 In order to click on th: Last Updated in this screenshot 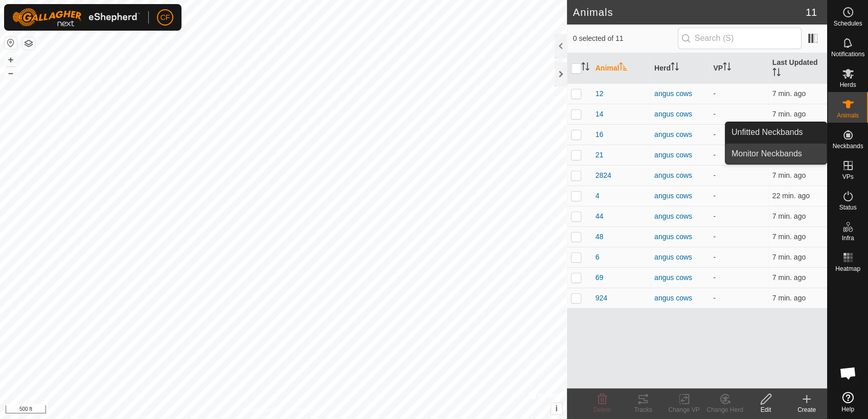, I will do `click(798, 68)`.